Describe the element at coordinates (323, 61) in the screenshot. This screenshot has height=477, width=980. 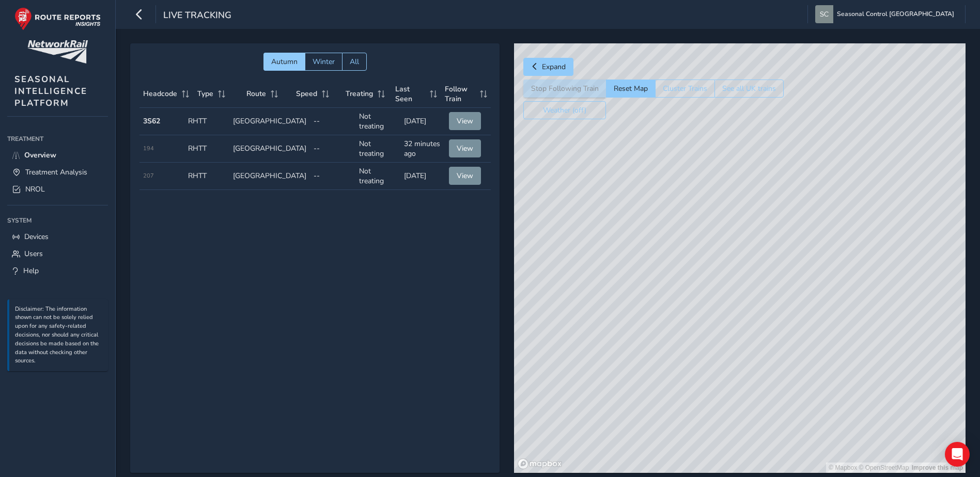
I see `button: Winter` at that location.